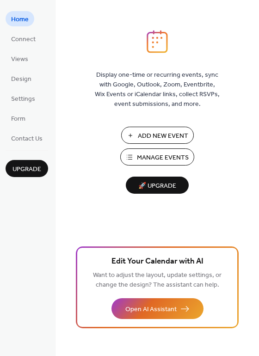 This screenshot has height=356, width=259. What do you see at coordinates (157, 42) in the screenshot?
I see `img: logo_icon.svg` at bounding box center [157, 42].